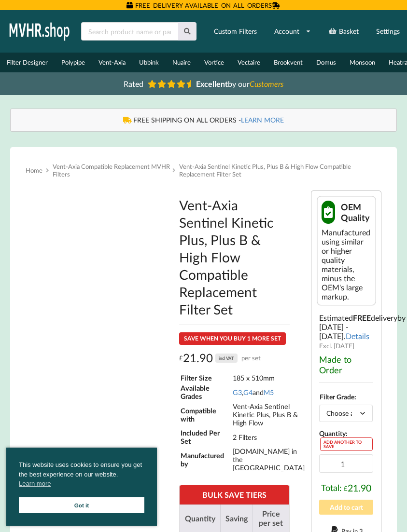  What do you see at coordinates (205, 378) in the screenshot?
I see `td: Filter Size` at bounding box center [205, 378].